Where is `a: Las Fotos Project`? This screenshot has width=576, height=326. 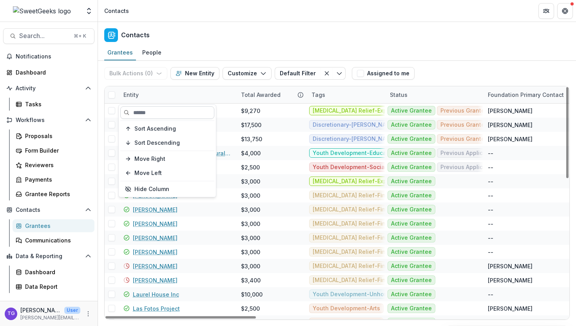
a: Las Fotos Project is located at coordinates (156, 308).